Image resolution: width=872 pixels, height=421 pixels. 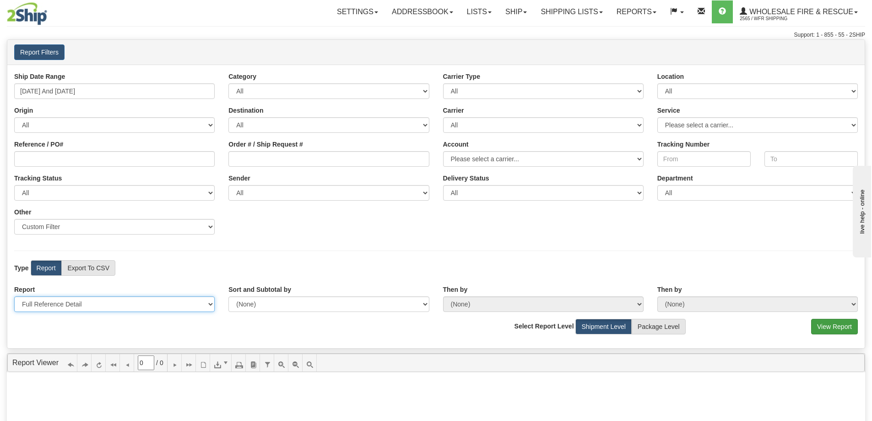 I want to click on span: WHOLESALE FIRE & RESCUE, so click(x=800, y=11).